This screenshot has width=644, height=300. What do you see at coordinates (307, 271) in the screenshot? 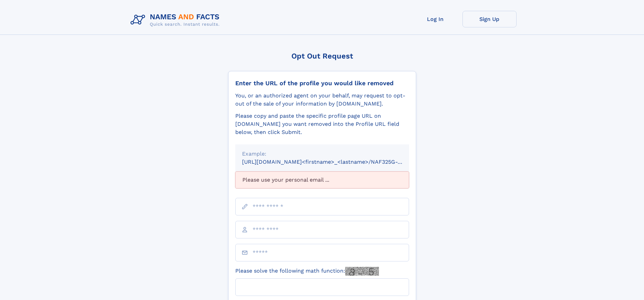
I see `label: Please solve the following math function:` at bounding box center [307, 271].